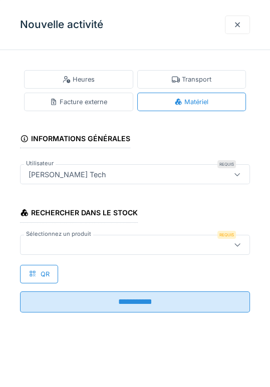 The width and height of the screenshot is (270, 387). Describe the element at coordinates (39, 274) in the screenshot. I see `div: QR` at that location.